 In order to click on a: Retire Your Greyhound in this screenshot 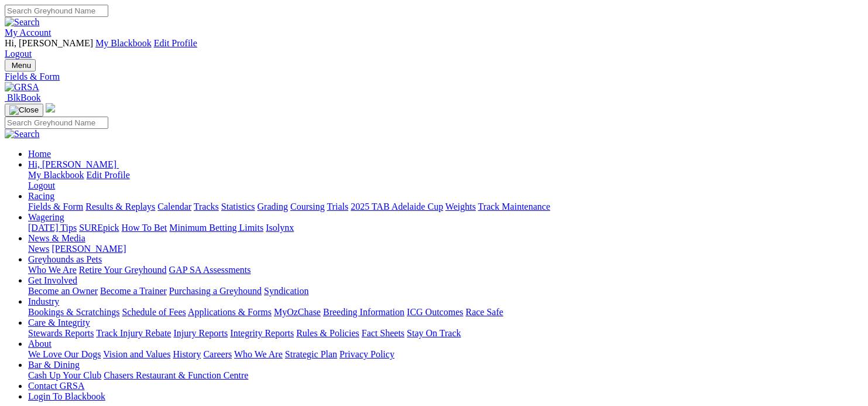, I will do `click(123, 270)`.